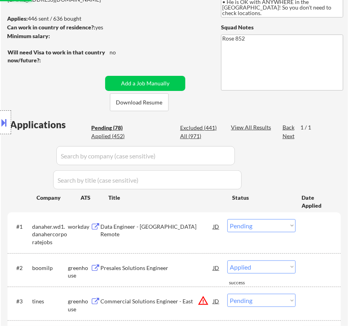 The image size is (348, 326). I want to click on div: Status, so click(261, 197).